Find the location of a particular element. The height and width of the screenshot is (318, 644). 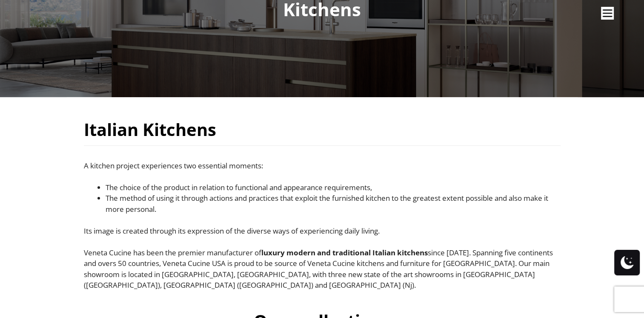

h2: Italian Kitchens is located at coordinates (150, 130).